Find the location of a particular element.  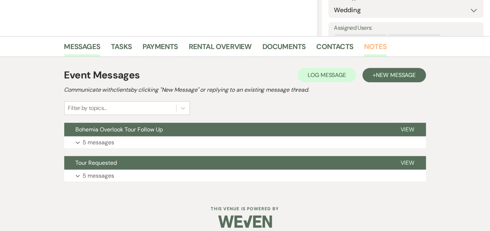

a: Rental Overview is located at coordinates (220, 49).